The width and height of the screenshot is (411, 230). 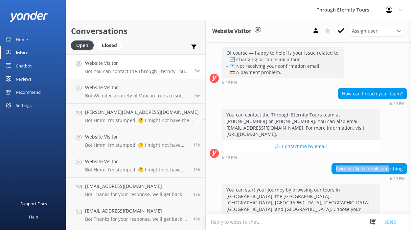 What do you see at coordinates (34, 217) in the screenshot?
I see `div: Help` at bounding box center [34, 217].